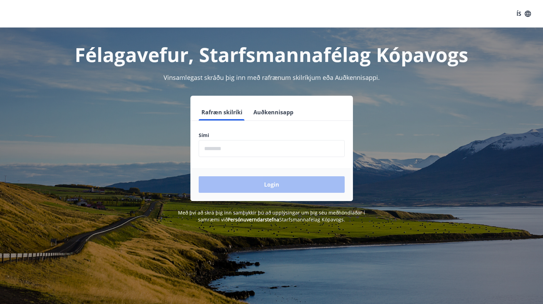 The image size is (543, 304). I want to click on a: Persónuverndarstefna, so click(253, 219).